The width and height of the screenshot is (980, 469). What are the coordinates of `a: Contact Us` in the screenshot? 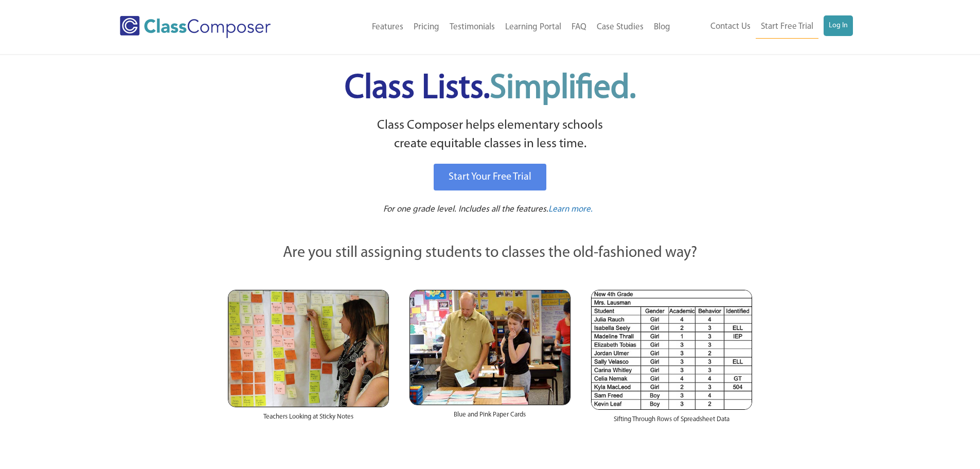 It's located at (730, 27).